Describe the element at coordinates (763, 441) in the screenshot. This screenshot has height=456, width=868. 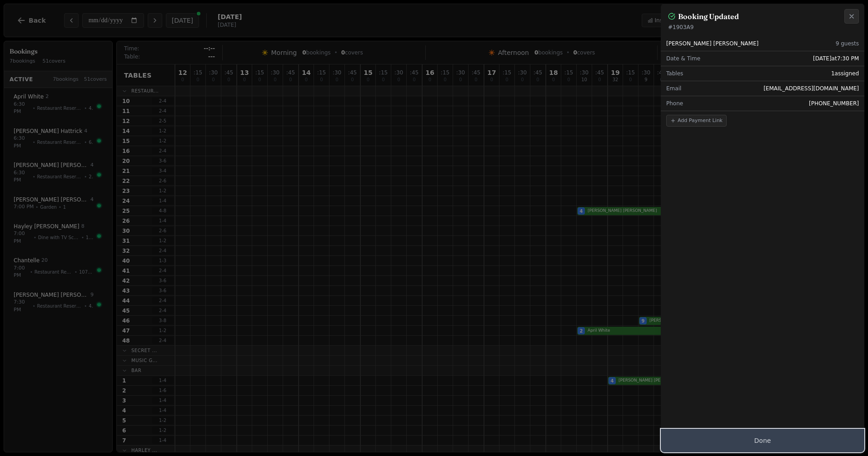
I see `button: Done` at that location.